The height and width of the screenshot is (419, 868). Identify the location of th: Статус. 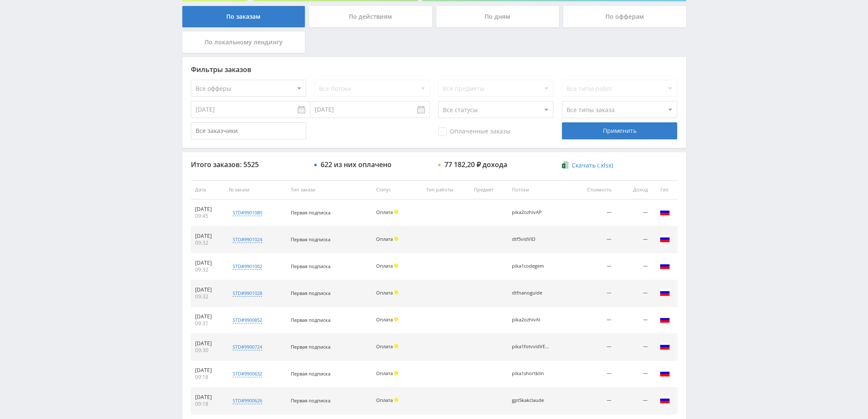
(397, 190).